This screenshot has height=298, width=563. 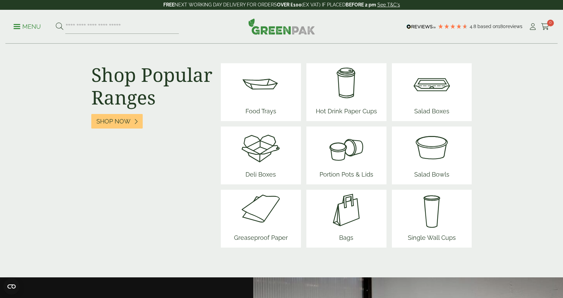 I want to click on span: Single Wall Cups, so click(x=432, y=239).